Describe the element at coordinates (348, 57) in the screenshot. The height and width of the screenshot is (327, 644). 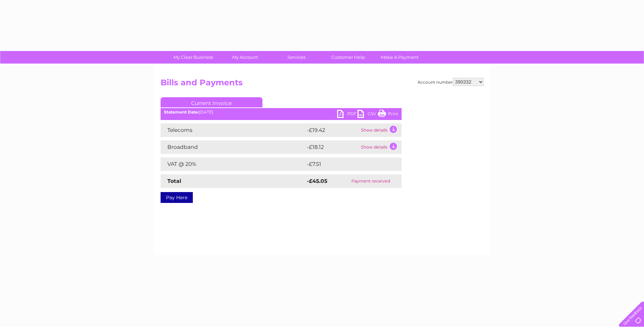
I see `a: Customer Help` at that location.